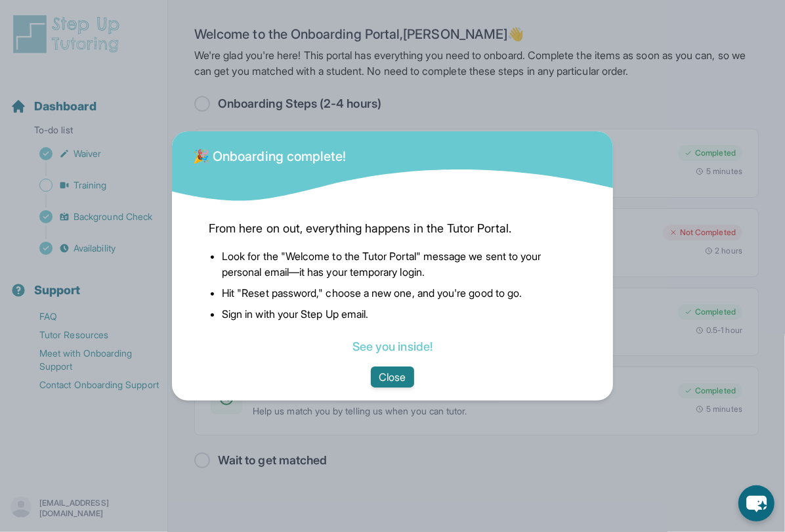 This screenshot has height=532, width=785. What do you see at coordinates (392, 377) in the screenshot?
I see `button: Close` at bounding box center [392, 377].